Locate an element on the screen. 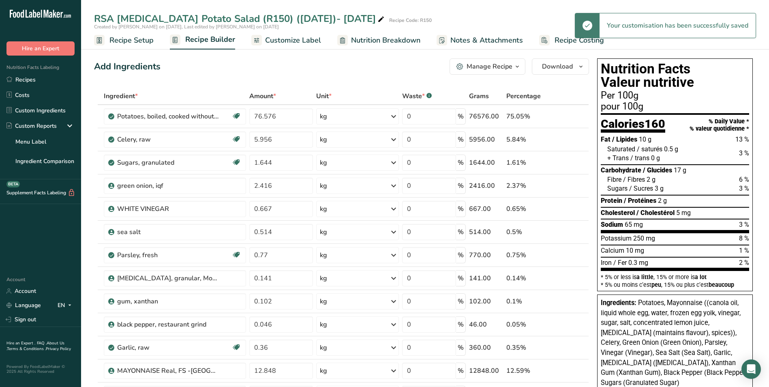  div: 102.00 is located at coordinates (486, 301).